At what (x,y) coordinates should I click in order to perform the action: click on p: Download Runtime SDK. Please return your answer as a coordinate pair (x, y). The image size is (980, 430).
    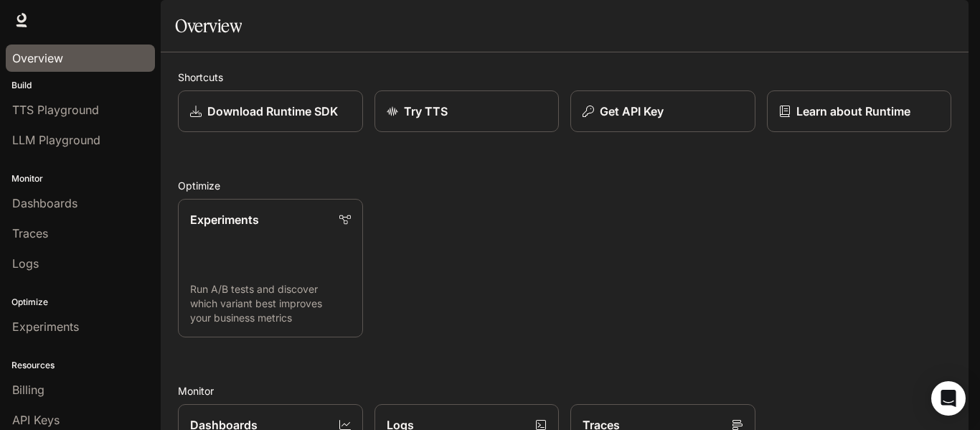
    Looking at the image, I should click on (273, 111).